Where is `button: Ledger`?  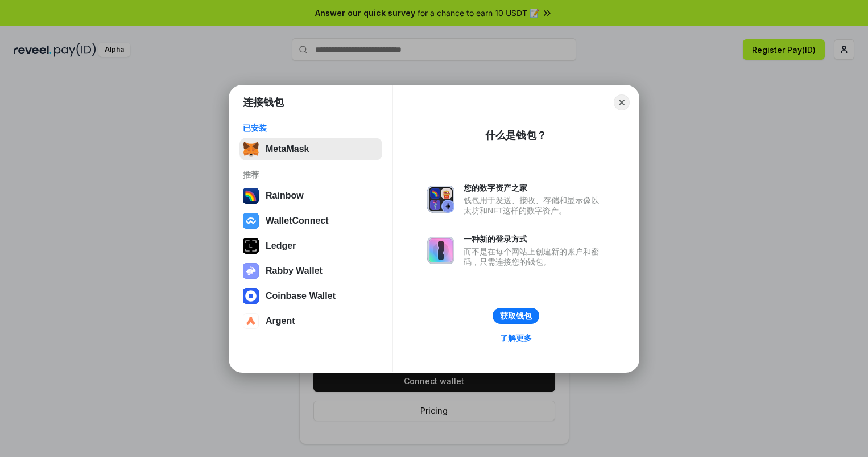 button: Ledger is located at coordinates (310, 246).